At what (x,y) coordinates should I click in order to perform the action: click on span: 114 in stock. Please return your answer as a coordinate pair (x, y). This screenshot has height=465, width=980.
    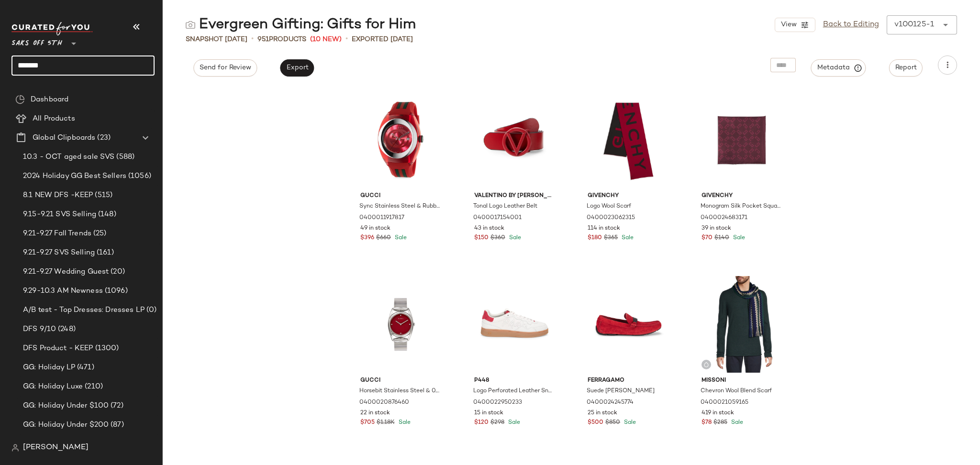
    Looking at the image, I should click on (604, 229).